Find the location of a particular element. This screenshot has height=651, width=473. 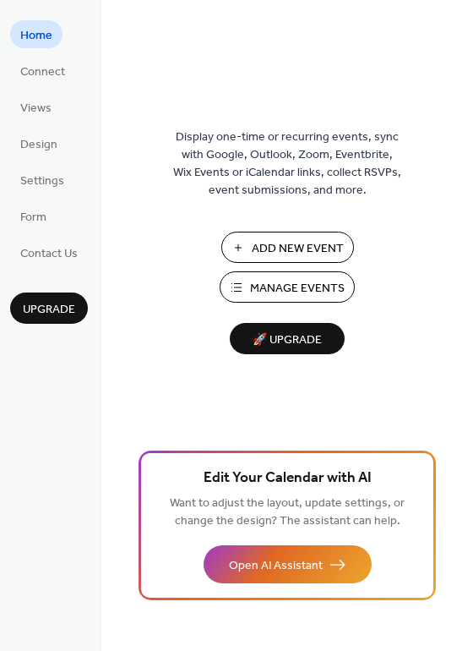

span: Form is located at coordinates (33, 217).